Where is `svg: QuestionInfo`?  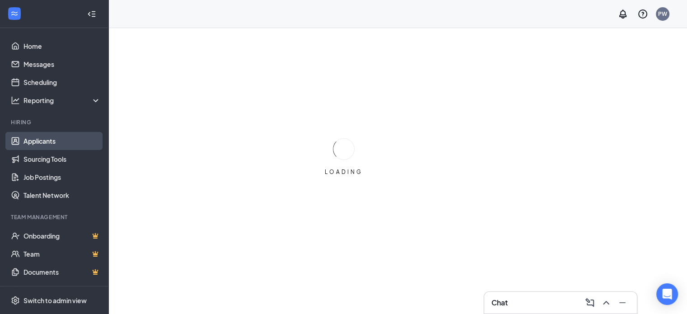
svg: QuestionInfo is located at coordinates (642, 14).